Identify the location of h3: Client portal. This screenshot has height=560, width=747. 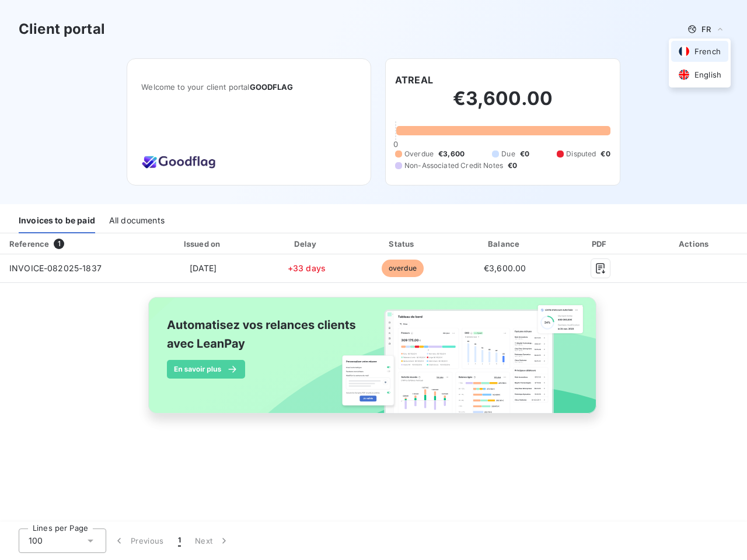
(62, 29).